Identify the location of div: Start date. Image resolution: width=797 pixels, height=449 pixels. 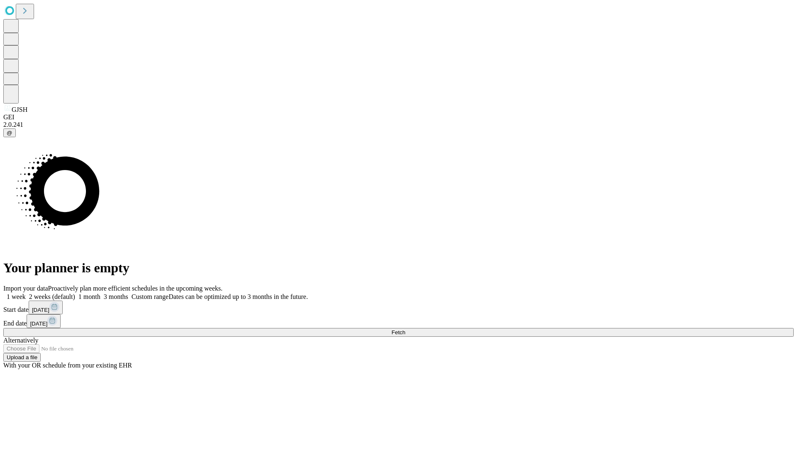
(399, 307).